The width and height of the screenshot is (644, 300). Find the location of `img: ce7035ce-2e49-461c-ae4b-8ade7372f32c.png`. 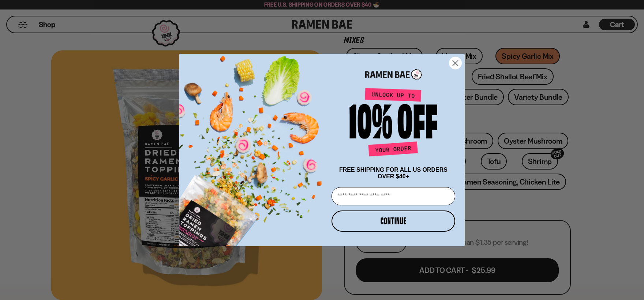

img: ce7035ce-2e49-461c-ae4b-8ade7372f32c.png is located at coordinates (254, 147).